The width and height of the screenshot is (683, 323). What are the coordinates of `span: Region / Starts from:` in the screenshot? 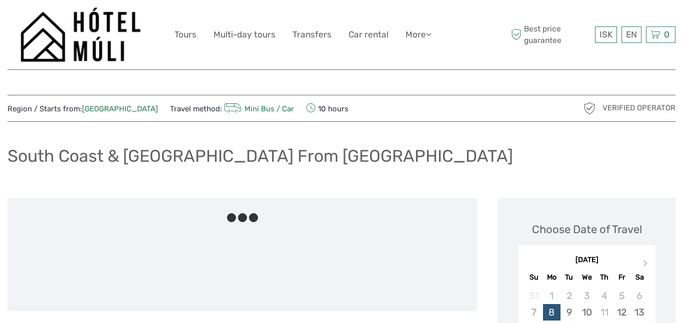 It's located at (82, 109).